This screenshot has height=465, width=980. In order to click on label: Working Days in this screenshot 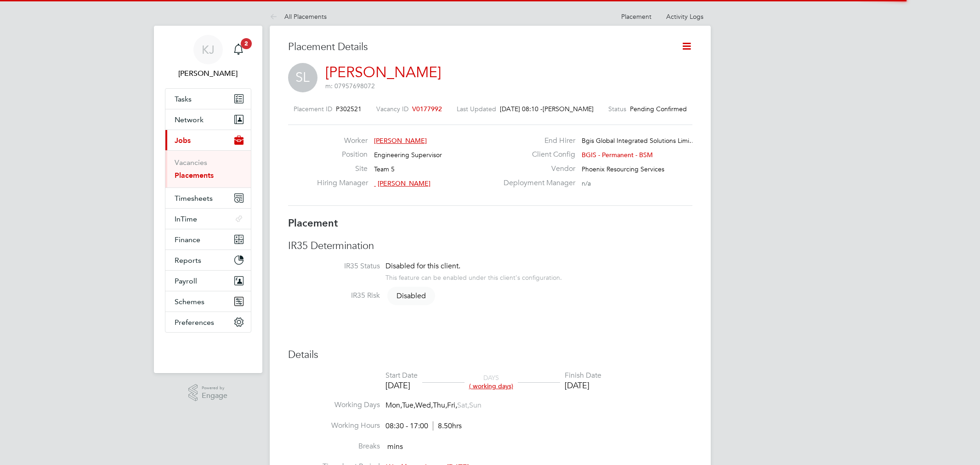, I will do `click(334, 405)`.